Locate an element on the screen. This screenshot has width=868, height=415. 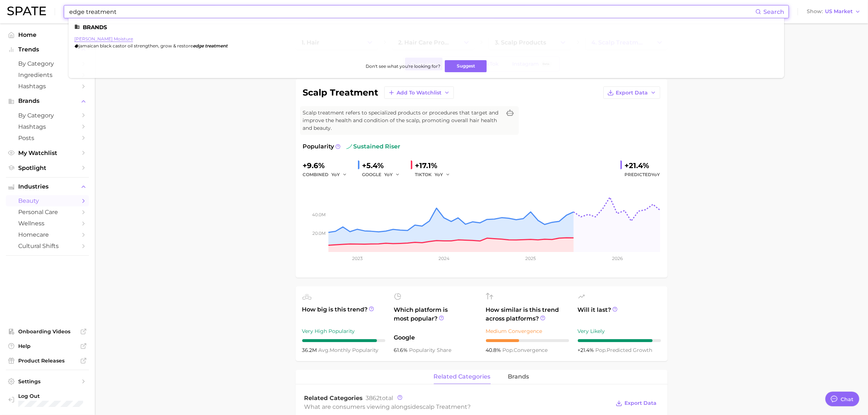
span: 61.6% is located at coordinates (402, 350).